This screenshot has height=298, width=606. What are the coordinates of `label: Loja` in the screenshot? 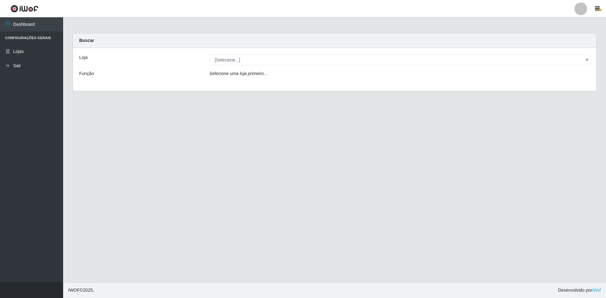 It's located at (83, 57).